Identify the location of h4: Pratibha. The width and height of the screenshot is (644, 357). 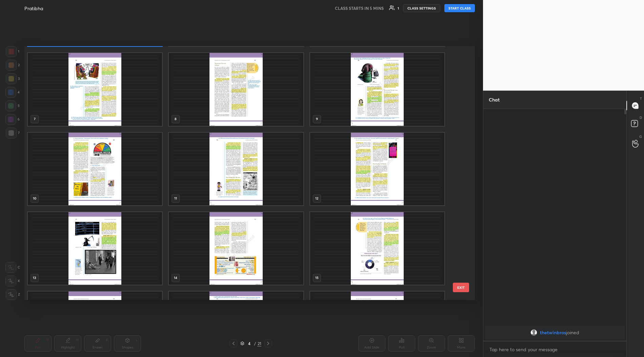
(34, 8).